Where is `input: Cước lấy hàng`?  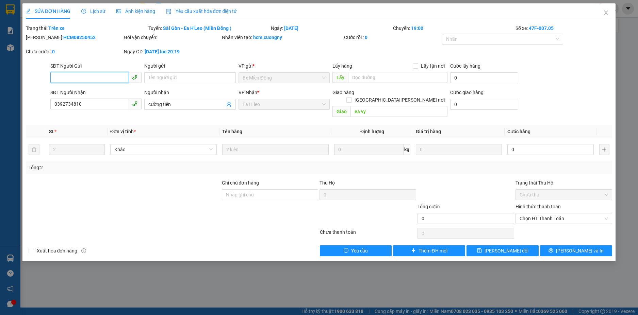
input: Cước lấy hàng is located at coordinates (484, 78).